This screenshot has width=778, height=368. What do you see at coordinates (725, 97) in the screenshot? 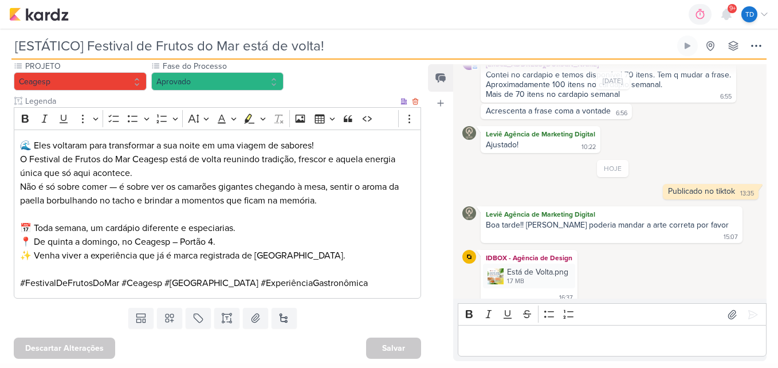
I see `div: 6:55` at bounding box center [725, 97].